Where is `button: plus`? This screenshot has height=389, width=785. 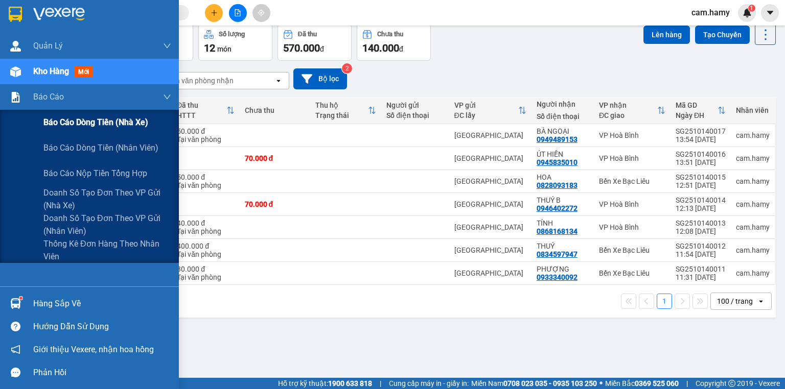 button: plus is located at coordinates (214, 13).